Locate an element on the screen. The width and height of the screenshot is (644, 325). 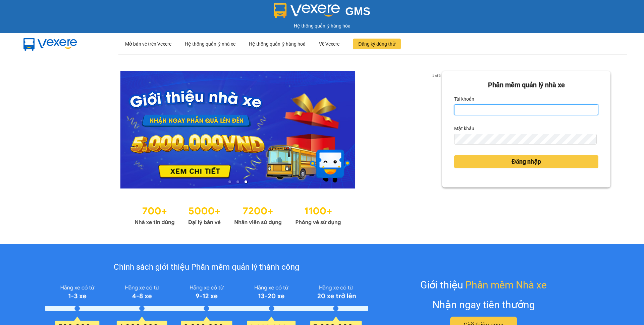
button: previous slide / item is located at coordinates (38, 130).